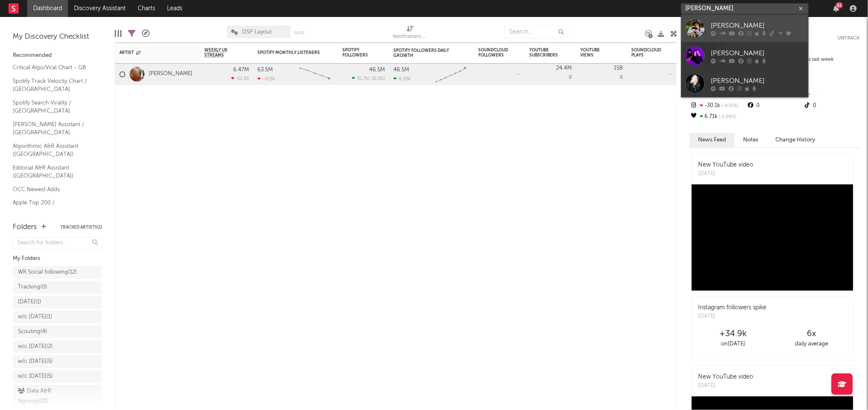 This screenshot has width=868, height=410. I want to click on a: Scouting(4), so click(57, 332).